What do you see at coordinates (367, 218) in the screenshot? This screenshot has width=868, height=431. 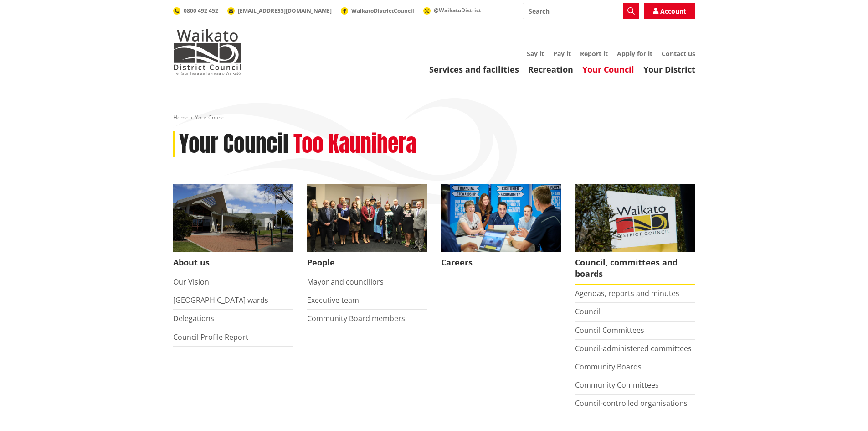 I see `img: 2022 Council` at bounding box center [367, 218].